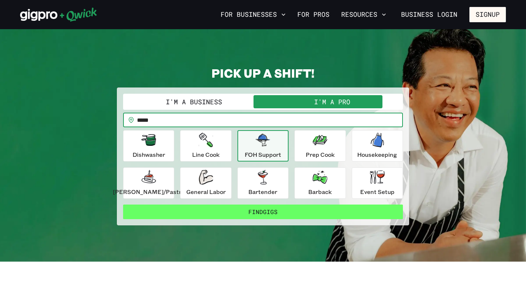  I want to click on p: FOH Support, so click(263, 155).